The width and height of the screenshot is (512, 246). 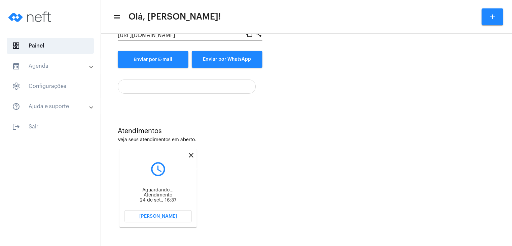 I want to click on div: Aguardando..., so click(x=158, y=190).